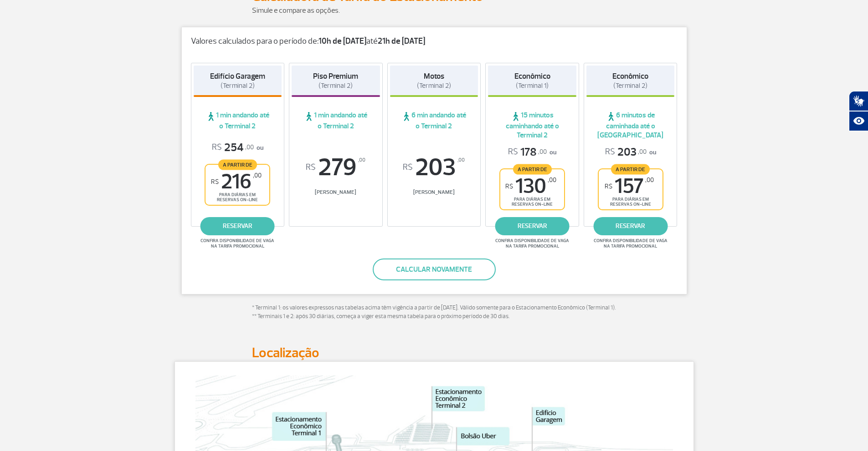 The image size is (868, 451). What do you see at coordinates (858, 101) in the screenshot?
I see `button: Abrir tradutor de língua de sinais.` at bounding box center [858, 101].